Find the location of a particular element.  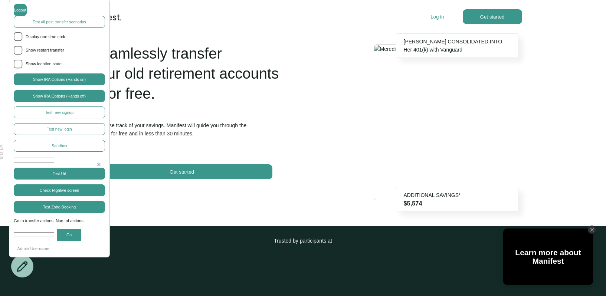

div: Close Tolstoy widget is located at coordinates (592, 230).